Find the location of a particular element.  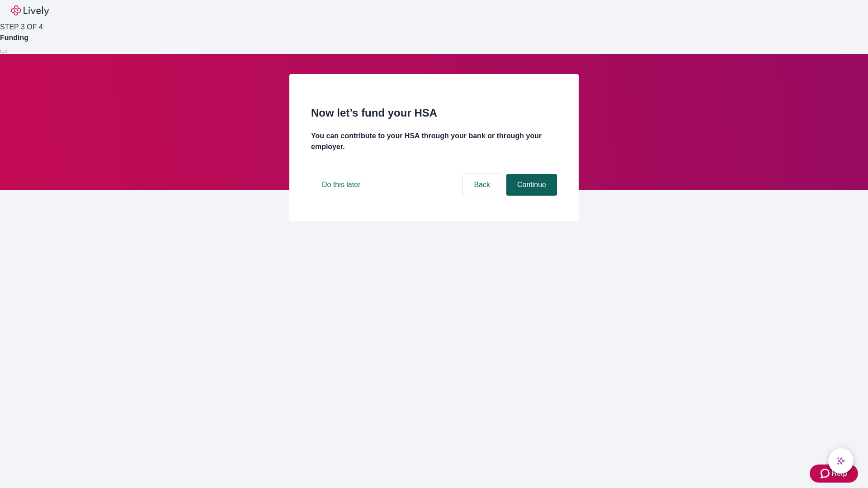

svg: Zendesk support icon is located at coordinates (826, 473).